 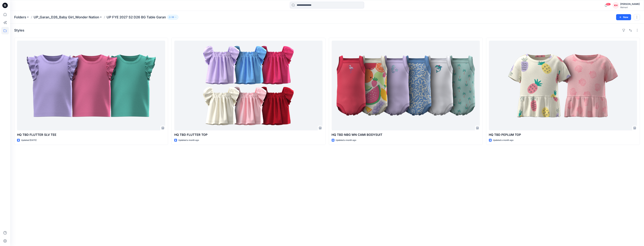 I want to click on a: HQ TBD NBG WN CAMI BODYSUIT, so click(x=406, y=86).